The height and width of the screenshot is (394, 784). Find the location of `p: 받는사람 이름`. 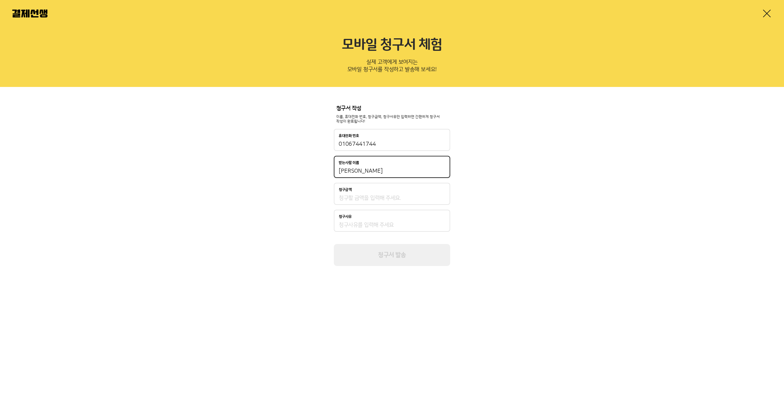

p: 받는사람 이름 is located at coordinates (349, 163).